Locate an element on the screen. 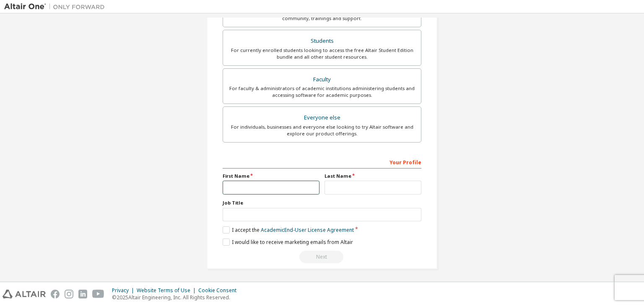 The image size is (644, 306). img: facebook.svg is located at coordinates (55, 294).